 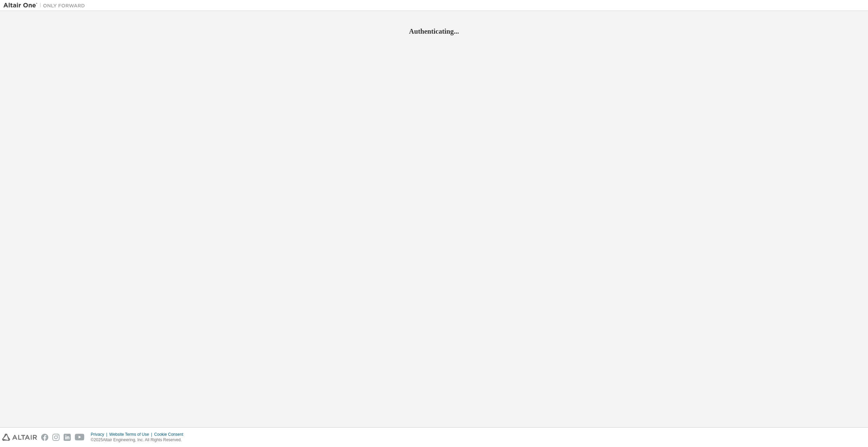 What do you see at coordinates (46, 6) in the screenshot?
I see `img: Altair One` at bounding box center [46, 6].